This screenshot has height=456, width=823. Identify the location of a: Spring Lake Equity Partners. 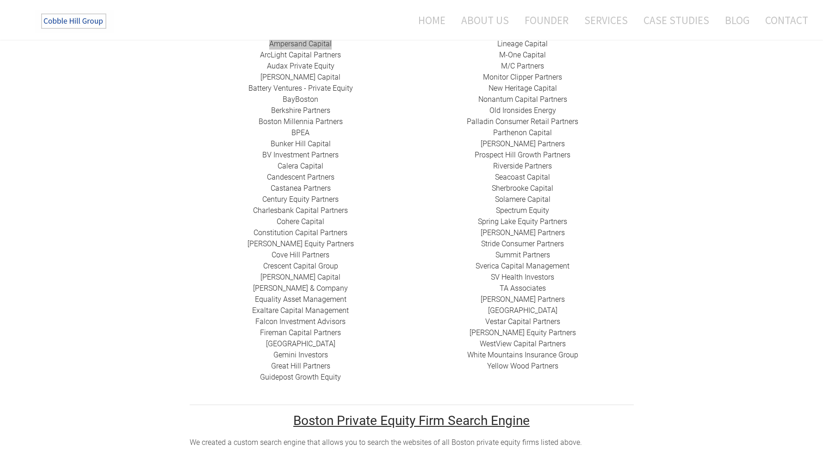
(522, 221).